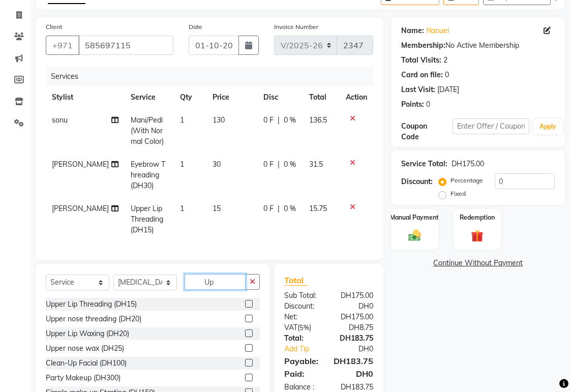 The width and height of the screenshot is (570, 392). Describe the element at coordinates (216, 209) in the screenshot. I see `span: 15` at that location.